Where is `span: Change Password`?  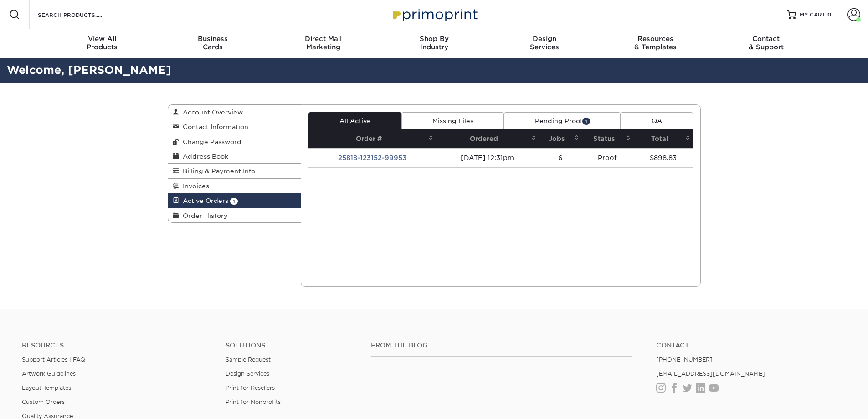 span: Change Password is located at coordinates (210, 142).